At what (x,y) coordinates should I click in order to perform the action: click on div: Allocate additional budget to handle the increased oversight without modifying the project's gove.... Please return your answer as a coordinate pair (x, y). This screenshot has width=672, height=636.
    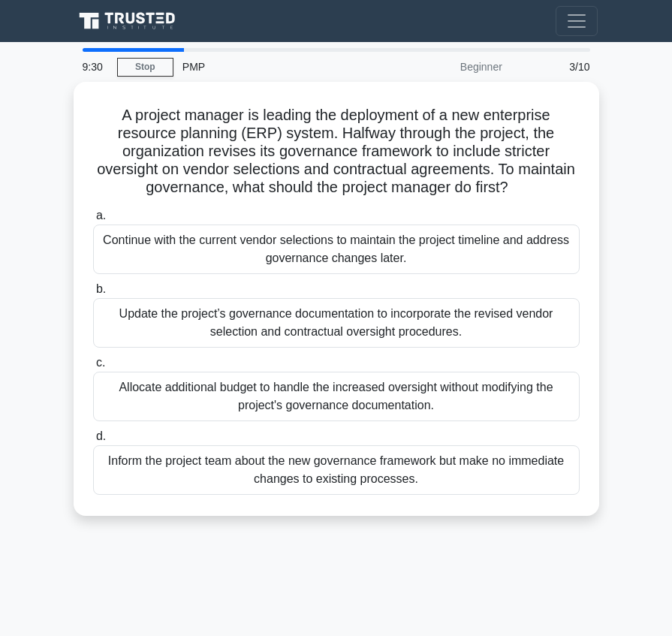
    Looking at the image, I should click on (337, 397).